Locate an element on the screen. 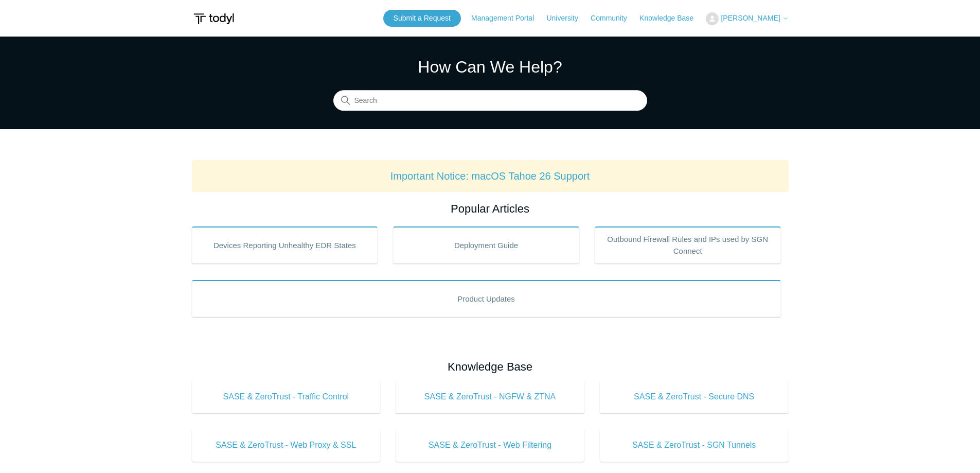  span: SASE & ZeroTrust - Web Proxy & SSL is located at coordinates (286, 445).